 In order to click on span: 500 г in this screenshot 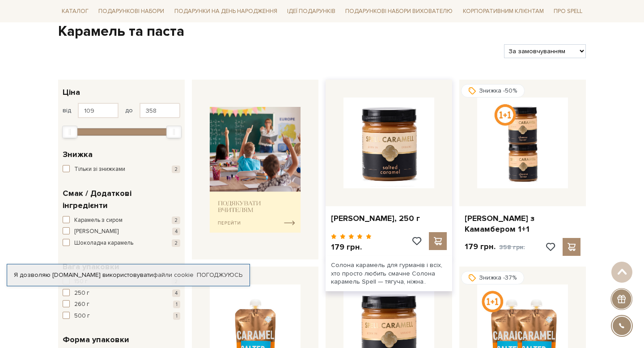, I will do `click(82, 316)`.